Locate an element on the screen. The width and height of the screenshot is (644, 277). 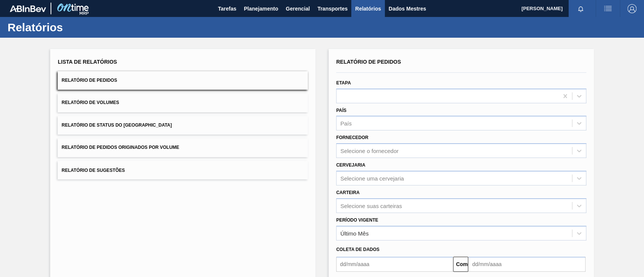
font: Comeu is located at coordinates (464, 264).